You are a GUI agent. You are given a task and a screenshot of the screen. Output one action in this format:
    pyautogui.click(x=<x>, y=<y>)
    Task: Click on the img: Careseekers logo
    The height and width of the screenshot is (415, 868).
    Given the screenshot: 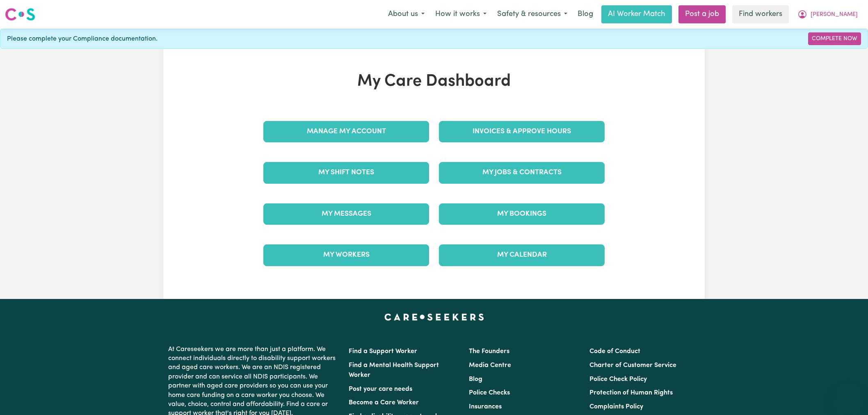 What is the action you would take?
    pyautogui.click(x=20, y=15)
    